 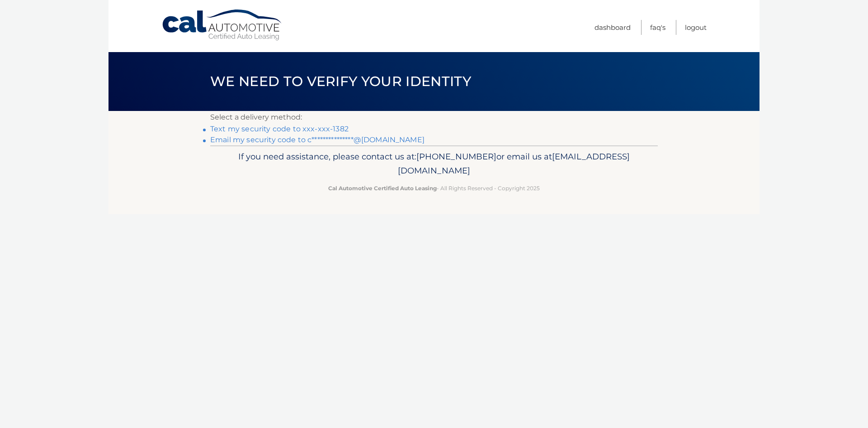 I want to click on a: Dashboard, so click(x=613, y=27).